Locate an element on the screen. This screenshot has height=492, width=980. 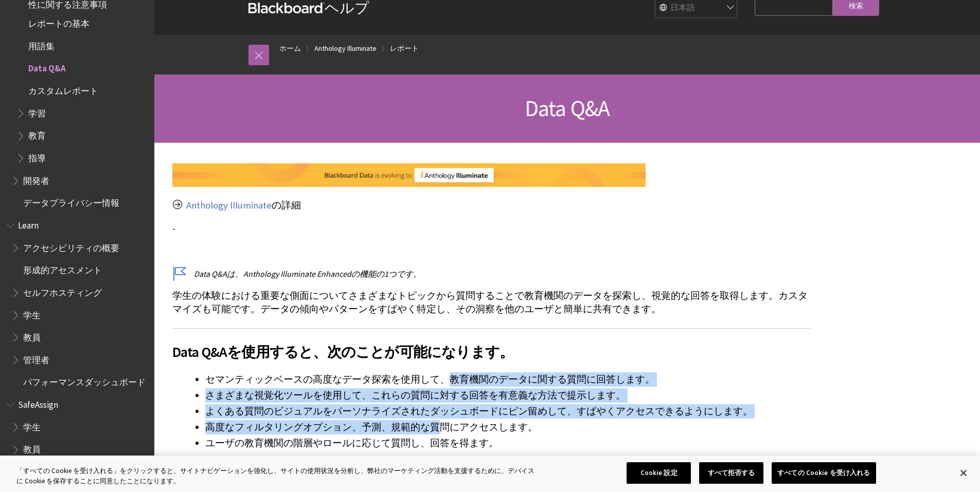
span: カスタムレポート is located at coordinates (63, 89).